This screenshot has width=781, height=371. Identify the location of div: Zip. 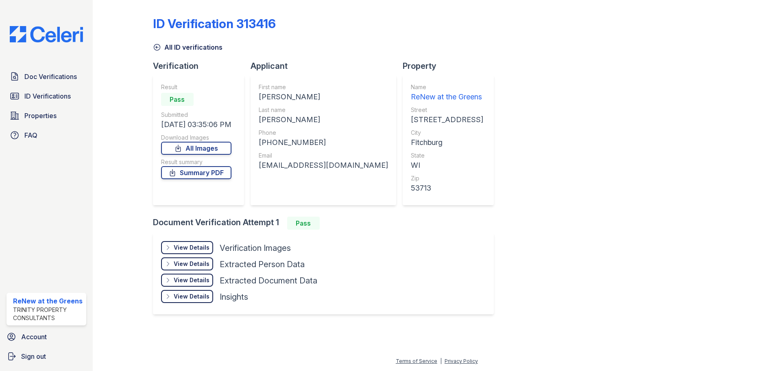
(447, 178).